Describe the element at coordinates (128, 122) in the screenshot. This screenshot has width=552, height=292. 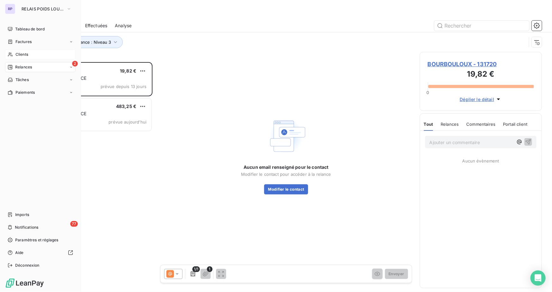
I see `span: prévue aujourd’hui` at that location.